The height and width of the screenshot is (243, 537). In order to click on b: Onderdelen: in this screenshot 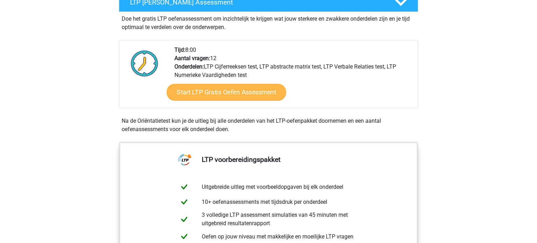, I will do `click(189, 66)`.